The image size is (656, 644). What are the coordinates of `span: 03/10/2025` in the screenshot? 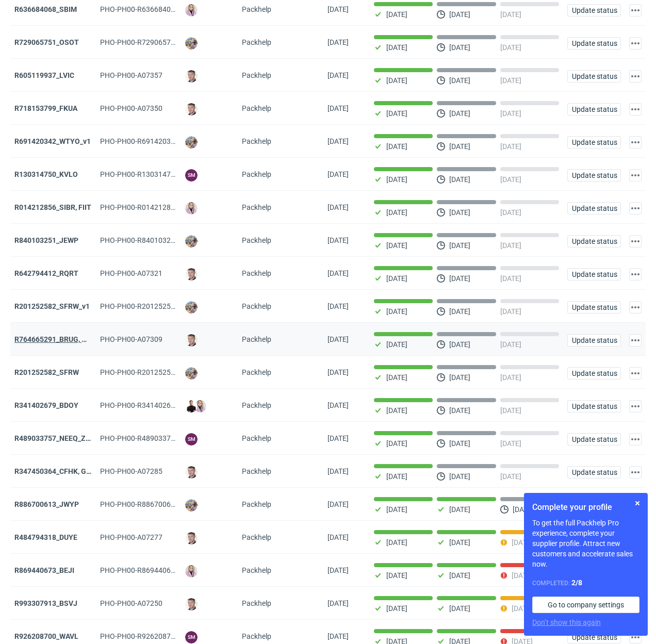 It's located at (338, 273).